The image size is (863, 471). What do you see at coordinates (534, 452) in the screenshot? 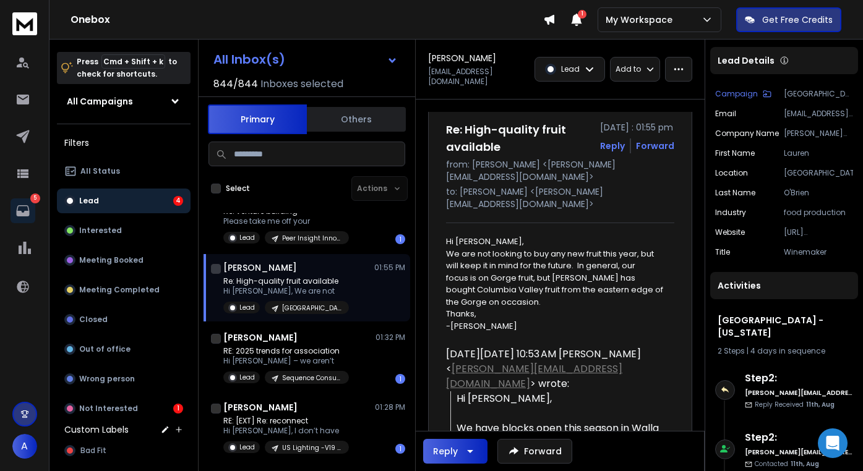
I see `button: Forward` at bounding box center [534, 452].